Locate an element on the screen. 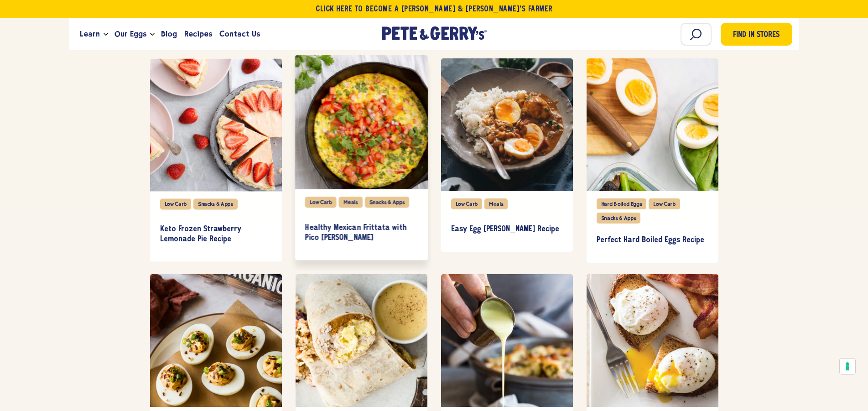 The image size is (868, 411). span: Learn is located at coordinates (90, 34).